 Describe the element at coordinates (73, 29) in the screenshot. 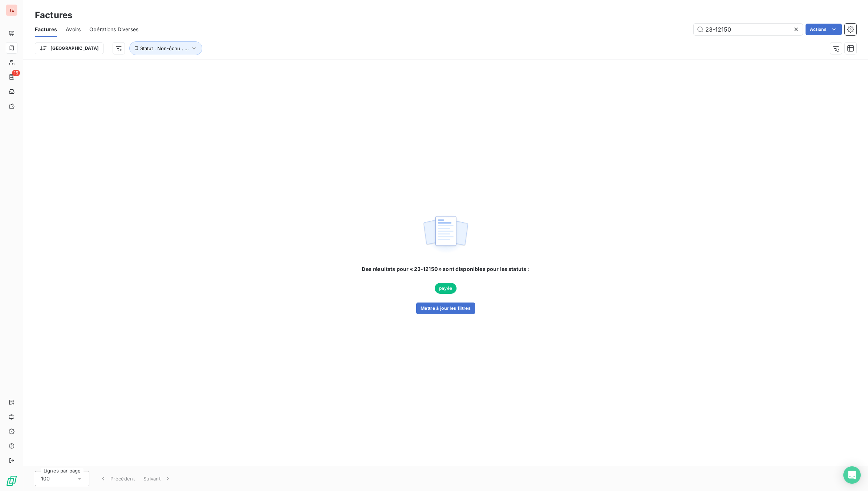

I see `span: Avoirs` at that location.